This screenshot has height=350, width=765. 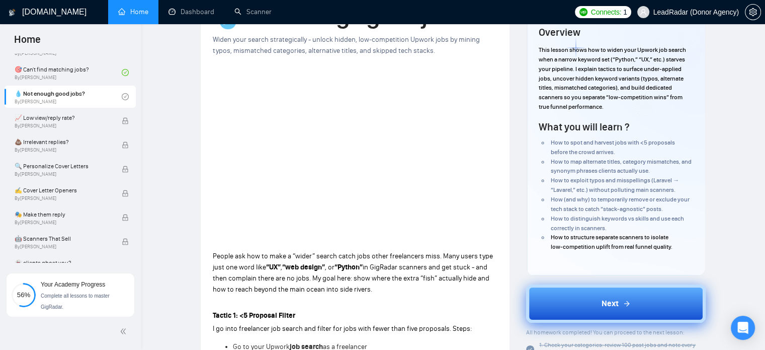 What do you see at coordinates (613, 147) in the screenshot?
I see `span: How to spot and harvest jobs with <5 proposals before the crowd arrives.` at bounding box center [613, 147].